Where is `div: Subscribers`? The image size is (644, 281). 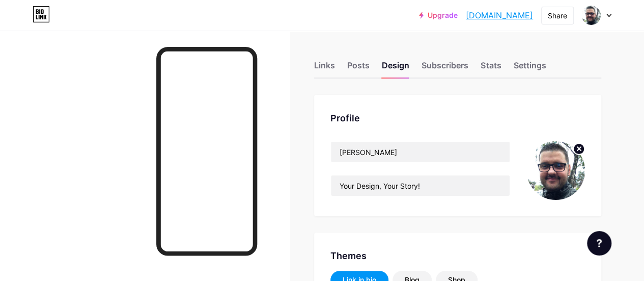 div: Subscribers is located at coordinates (445, 68).